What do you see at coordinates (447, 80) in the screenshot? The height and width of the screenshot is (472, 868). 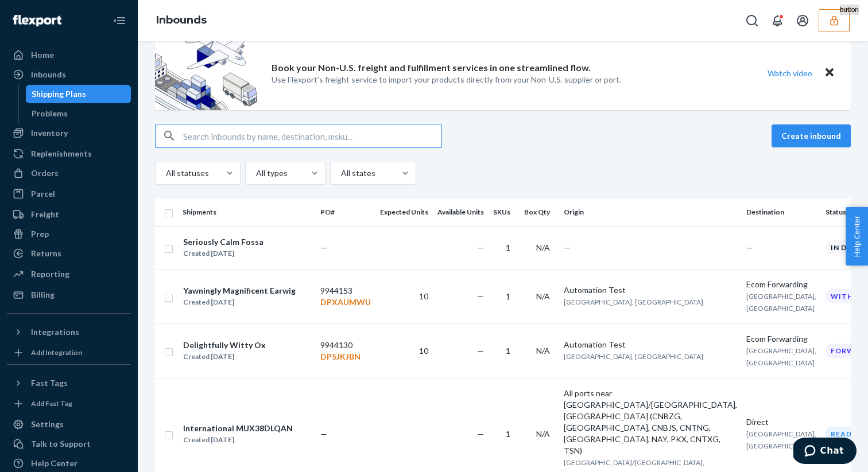 I see `p: Use Flexport’s freight service to import your products directly from your Non-U.S. supplier or port.` at bounding box center [447, 80].